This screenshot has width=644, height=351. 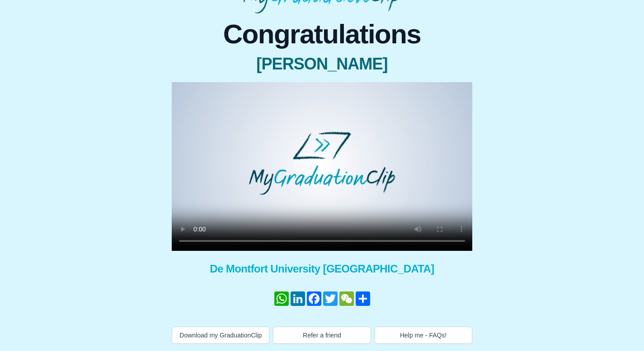 I want to click on a: Share, so click(x=363, y=298).